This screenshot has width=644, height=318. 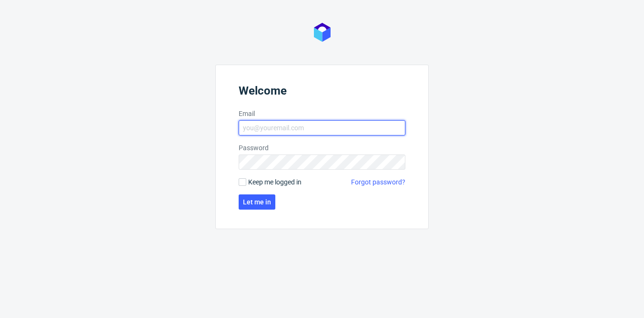 I want to click on span: Let me in, so click(x=257, y=202).